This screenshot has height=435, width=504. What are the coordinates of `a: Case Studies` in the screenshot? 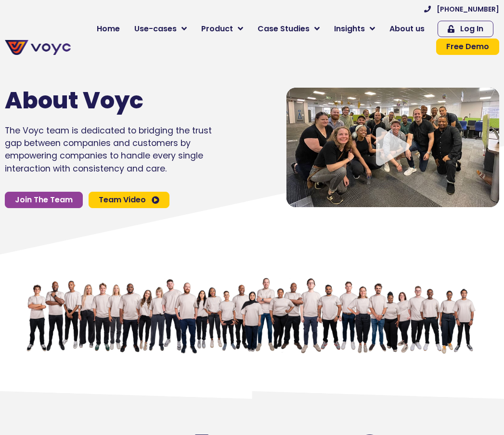 It's located at (289, 29).